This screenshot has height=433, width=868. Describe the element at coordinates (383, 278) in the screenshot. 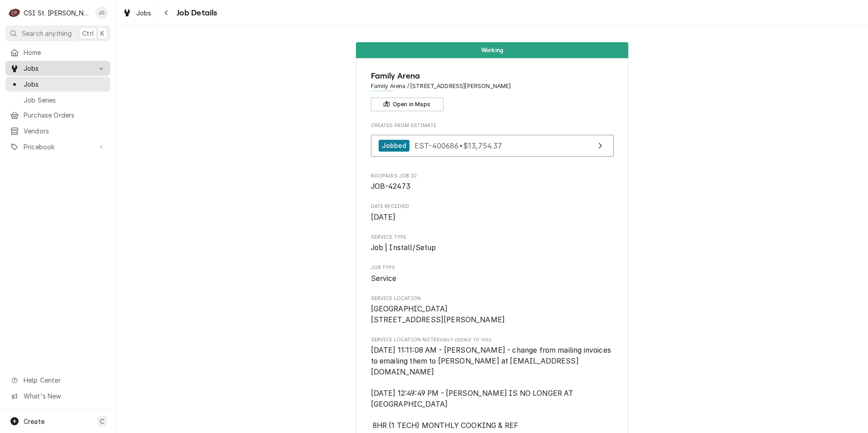

I see `span: Service` at that location.